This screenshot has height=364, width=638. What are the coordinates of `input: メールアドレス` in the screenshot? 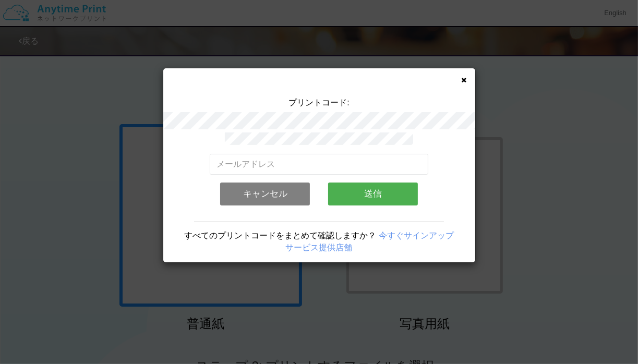 It's located at (319, 164).